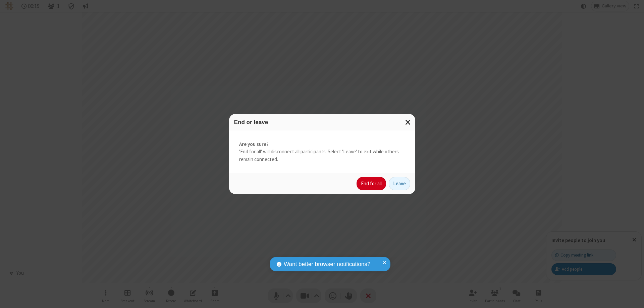 The width and height of the screenshot is (644, 308). What do you see at coordinates (322, 122) in the screenshot?
I see `h3: End or leave` at bounding box center [322, 122].